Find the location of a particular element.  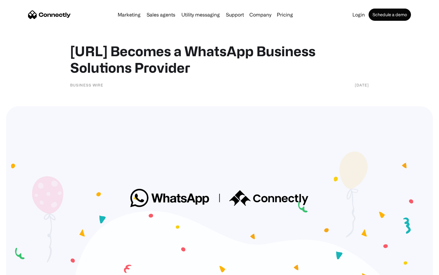

a: home is located at coordinates (49, 15).